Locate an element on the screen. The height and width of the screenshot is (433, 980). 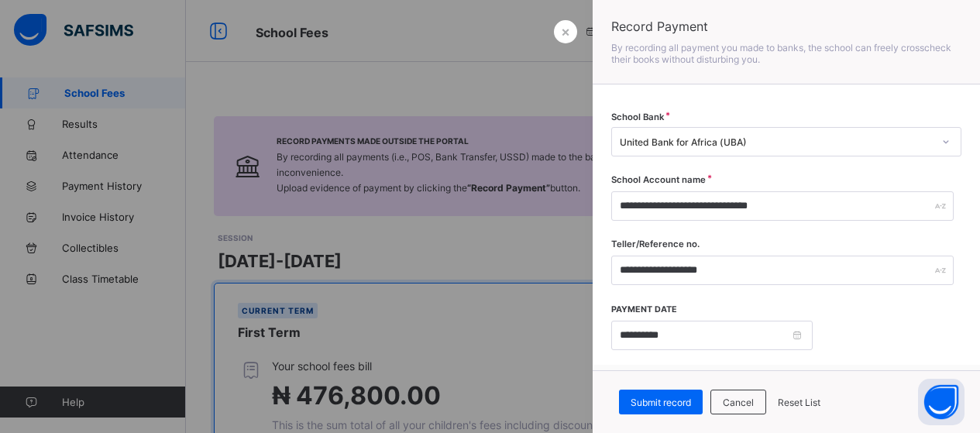
label: Teller/Reference no. is located at coordinates (655, 244).